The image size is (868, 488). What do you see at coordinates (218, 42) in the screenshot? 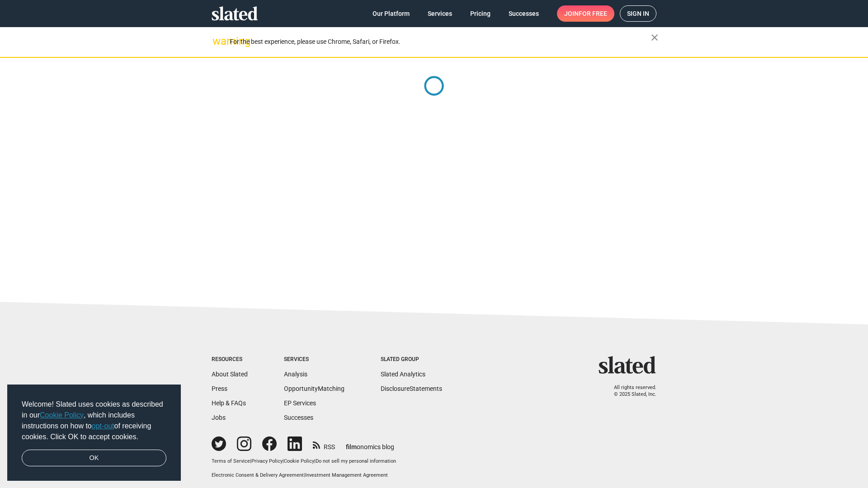
I see `mat-icon: warning` at bounding box center [218, 42].